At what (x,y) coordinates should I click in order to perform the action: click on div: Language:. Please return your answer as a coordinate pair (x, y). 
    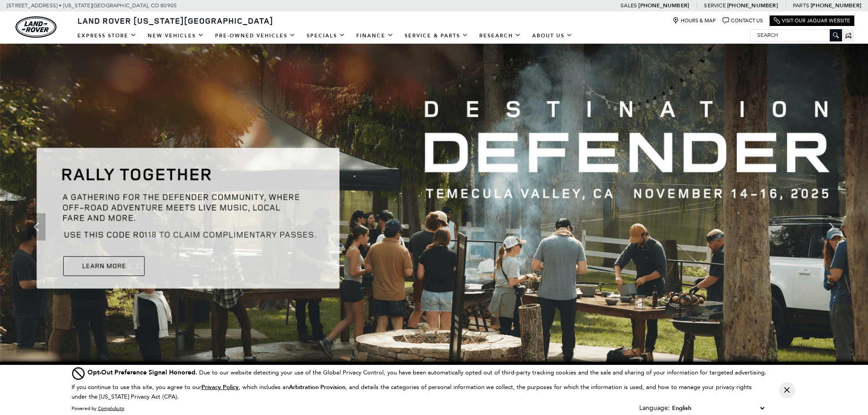
    Looking at the image, I should click on (654, 408).